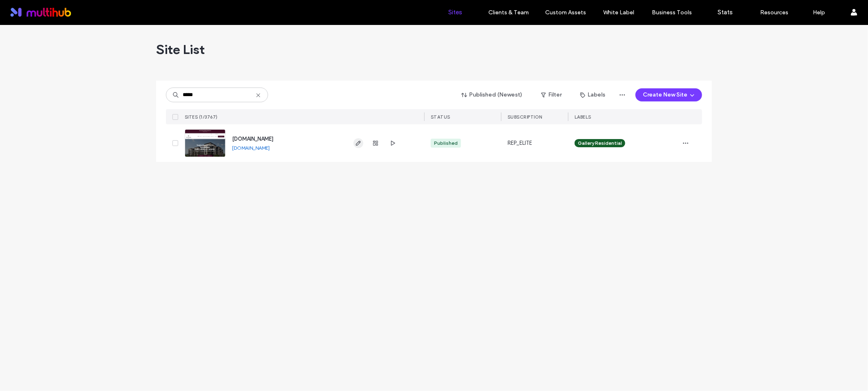 This screenshot has height=391, width=868. Describe the element at coordinates (445, 143) in the screenshot. I see `div: Published` at that location.